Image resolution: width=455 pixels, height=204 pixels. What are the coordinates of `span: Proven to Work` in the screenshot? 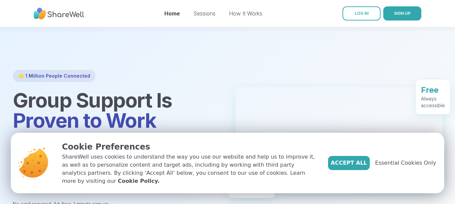 It's located at (84, 120).